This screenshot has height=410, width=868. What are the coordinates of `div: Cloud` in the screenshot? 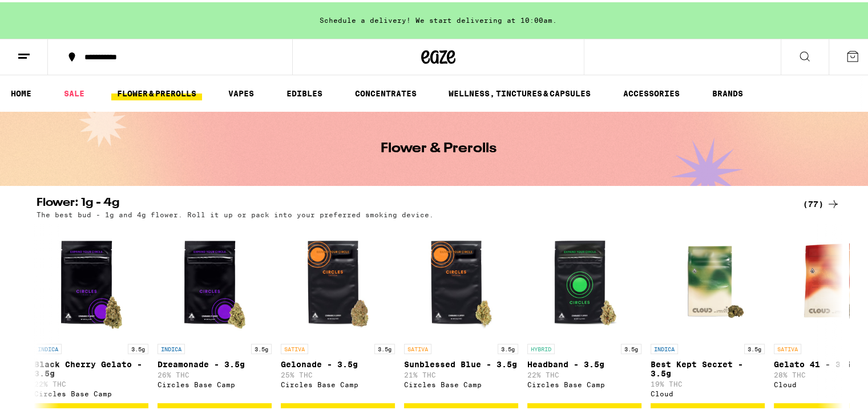 It's located at (708, 391).